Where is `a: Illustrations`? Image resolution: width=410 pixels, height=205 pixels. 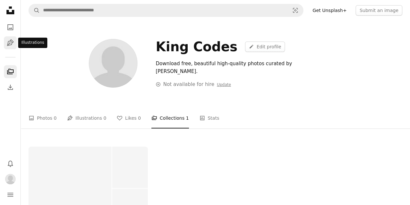
a: Illustrations is located at coordinates (10, 43).